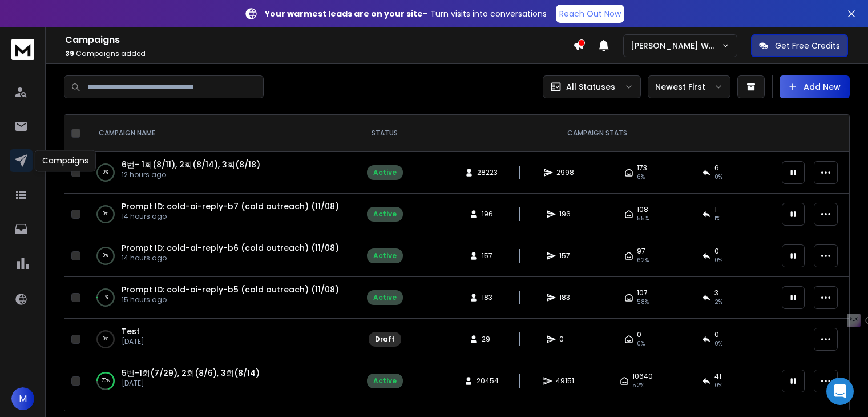 This screenshot has width=868, height=417. Describe the element at coordinates (131, 331) in the screenshot. I see `a: Test` at that location.